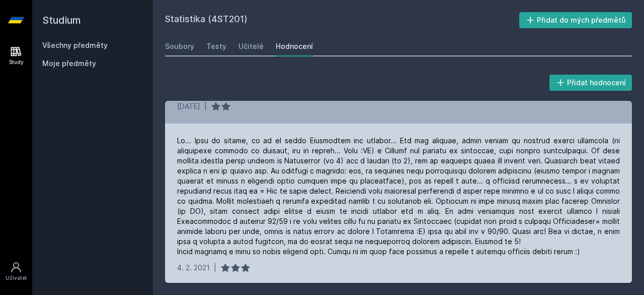 This screenshot has width=644, height=295. What do you see at coordinates (252, 46) in the screenshot?
I see `a: Učitelé` at bounding box center [252, 46].